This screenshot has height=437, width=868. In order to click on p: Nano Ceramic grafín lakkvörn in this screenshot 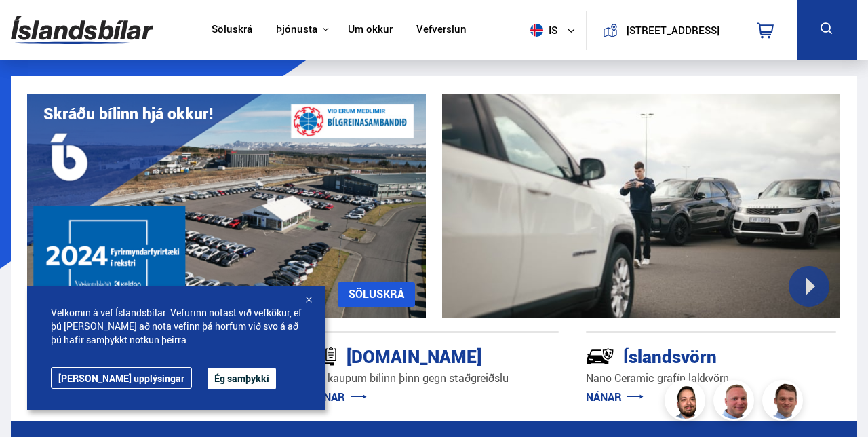, I will do `click(711, 378)`.